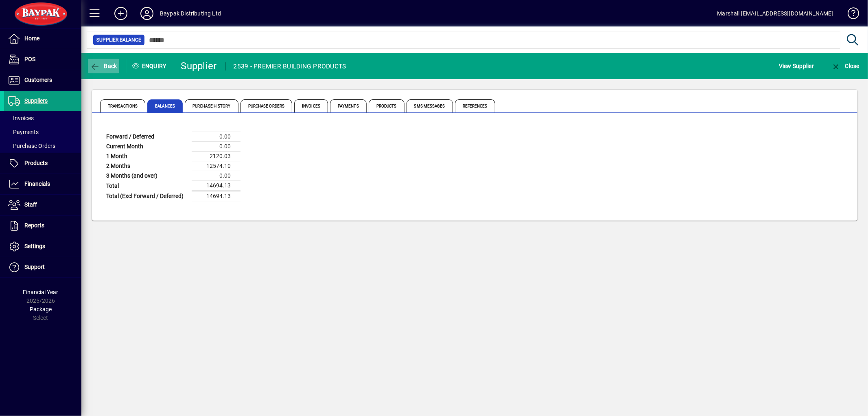  I want to click on a: Reports, so click(43, 225).